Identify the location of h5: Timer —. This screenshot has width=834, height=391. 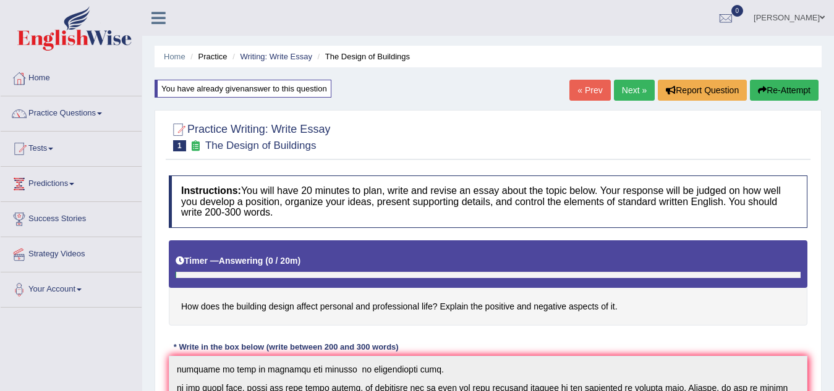
(238, 261).